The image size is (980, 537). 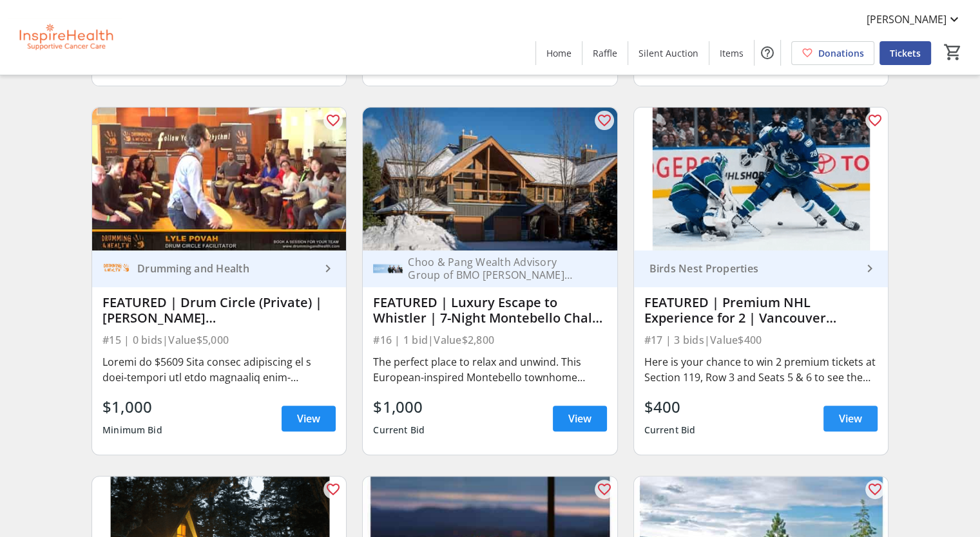 What do you see at coordinates (731, 53) in the screenshot?
I see `a: Items` at bounding box center [731, 53].